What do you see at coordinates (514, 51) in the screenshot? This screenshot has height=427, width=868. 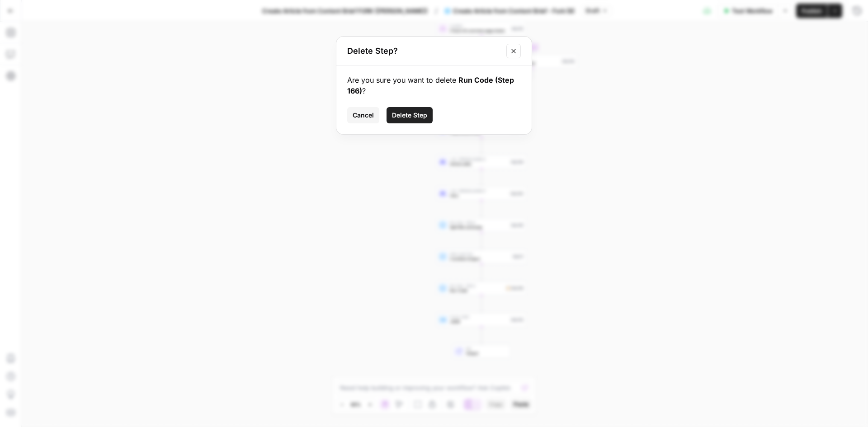 I see `button: Close modal` at bounding box center [514, 51].